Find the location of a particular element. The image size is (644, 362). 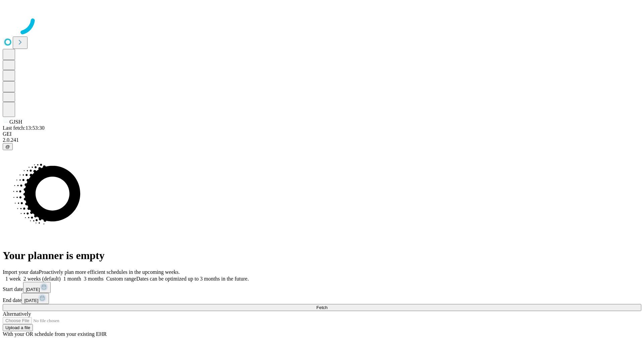

span: 3 months is located at coordinates (94, 279).